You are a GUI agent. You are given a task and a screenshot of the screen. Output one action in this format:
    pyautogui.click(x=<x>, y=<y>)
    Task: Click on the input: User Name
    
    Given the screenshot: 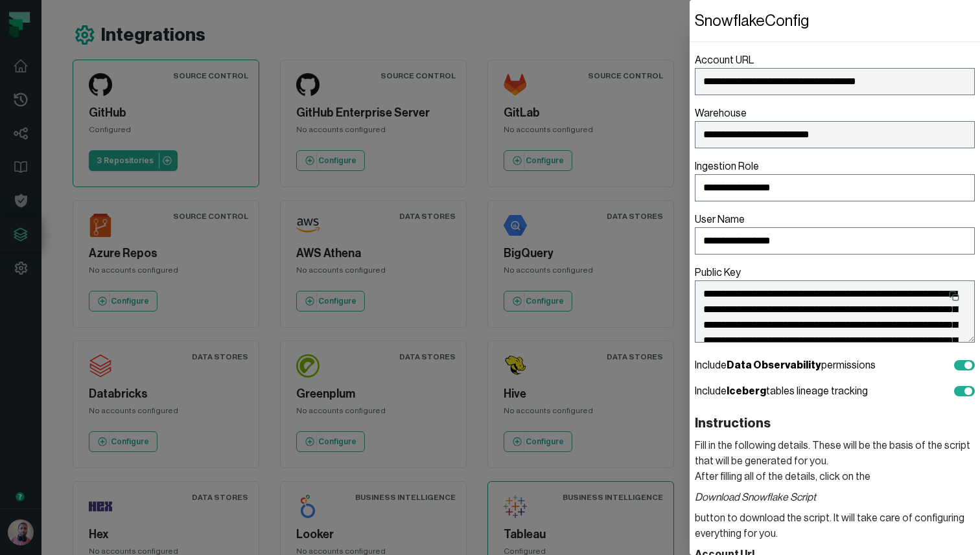 What is the action you would take?
    pyautogui.click(x=835, y=241)
    